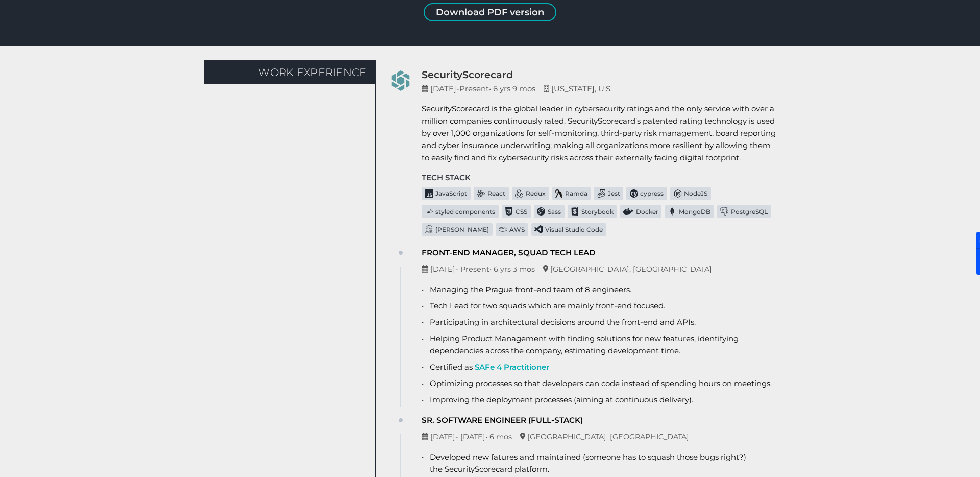 This screenshot has width=980, height=477. What do you see at coordinates (745, 212) in the screenshot?
I see `div: PostgreSQL` at bounding box center [745, 212].